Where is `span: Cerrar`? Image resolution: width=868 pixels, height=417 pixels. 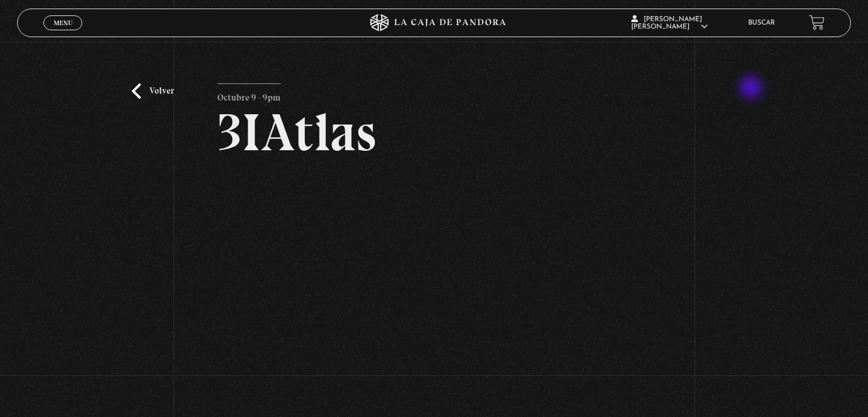
span: Cerrar is located at coordinates (63, 33).